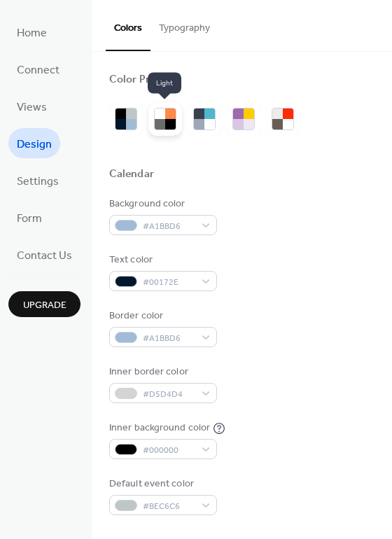  What do you see at coordinates (38, 181) in the screenshot?
I see `span: Settings` at bounding box center [38, 181].